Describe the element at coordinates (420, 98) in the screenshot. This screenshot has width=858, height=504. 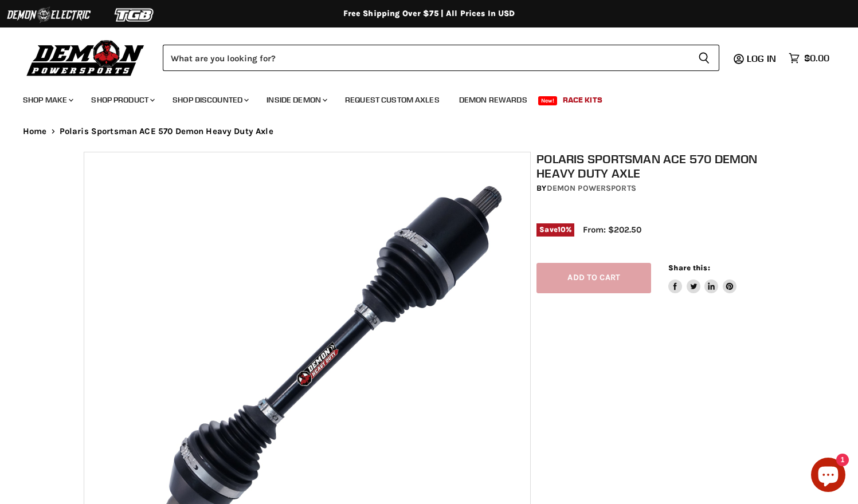
I see `ul: Main menu` at that location.